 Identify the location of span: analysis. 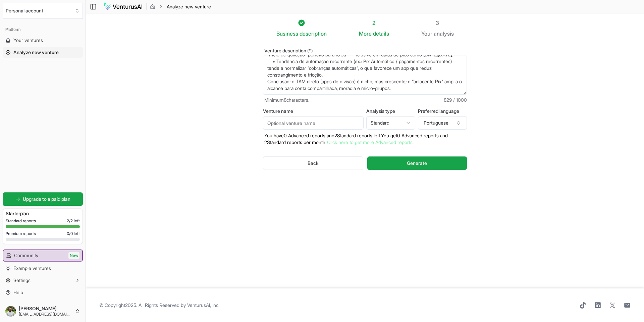
(444, 33).